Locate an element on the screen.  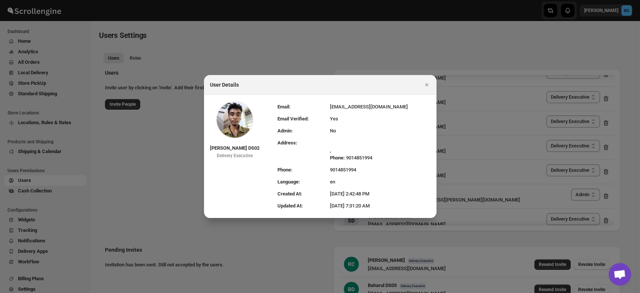
td: Created At: is located at coordinates (304, 194).